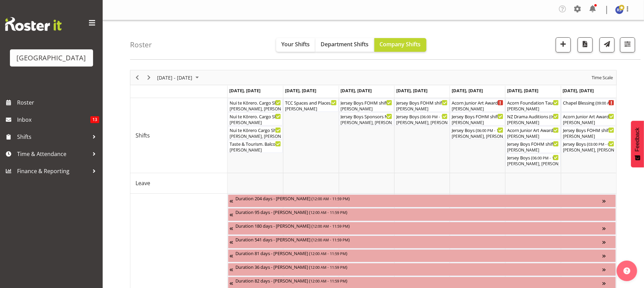 This screenshot has width=644, height=288. Describe the element at coordinates (137, 78) in the screenshot. I see `button: Previous` at that location.